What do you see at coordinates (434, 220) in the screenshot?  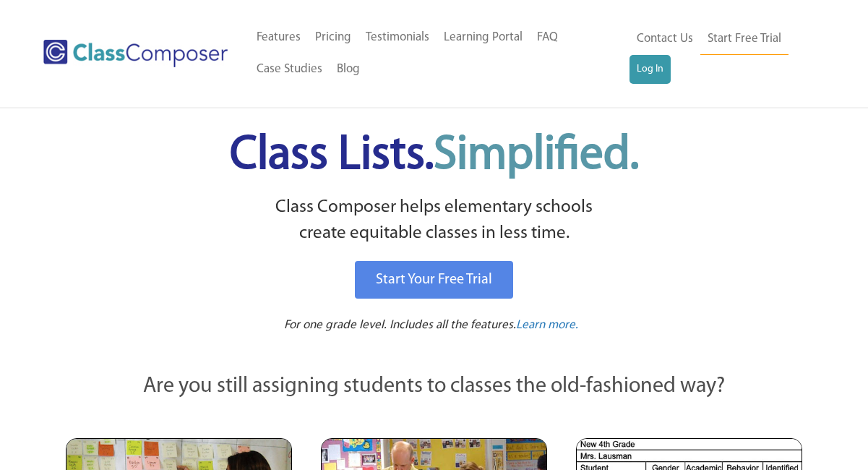 I see `p: Class Composer helps elementary schools create equitable classes in less time.` at bounding box center [434, 220].